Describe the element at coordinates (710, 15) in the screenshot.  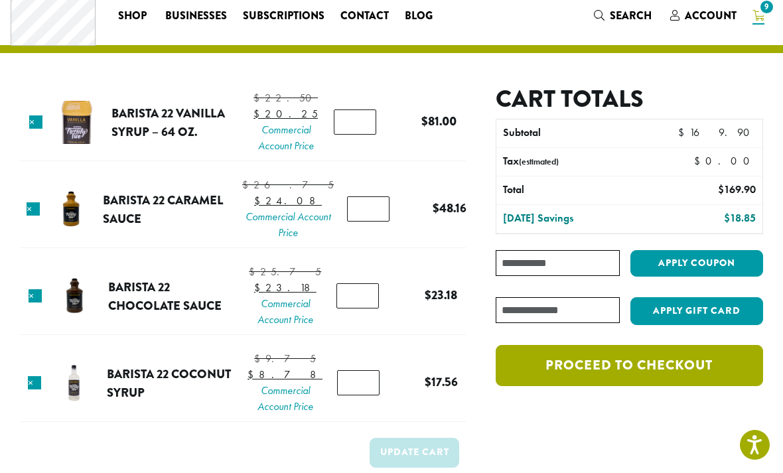
I see `span: Account` at that location.